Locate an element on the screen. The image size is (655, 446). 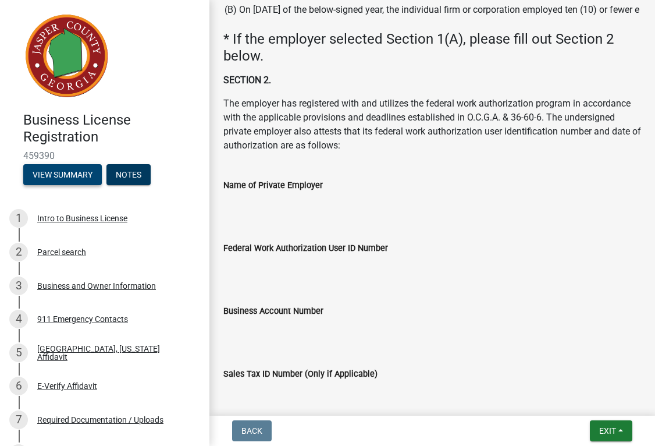
div: Intro to Business License is located at coordinates (82, 218).